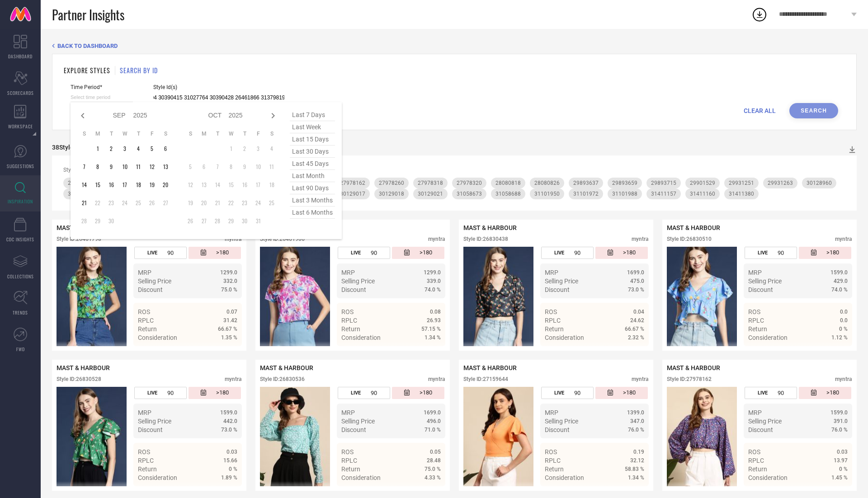 The width and height of the screenshot is (868, 498). What do you see at coordinates (433, 412) in the screenshot?
I see `span: 1699.0` at bounding box center [433, 412].